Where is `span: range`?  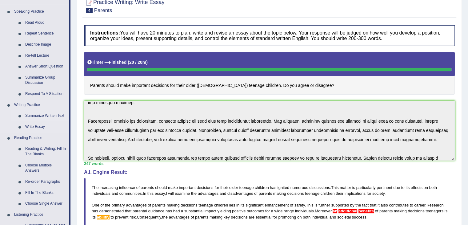 span: range is located at coordinates (289, 211).